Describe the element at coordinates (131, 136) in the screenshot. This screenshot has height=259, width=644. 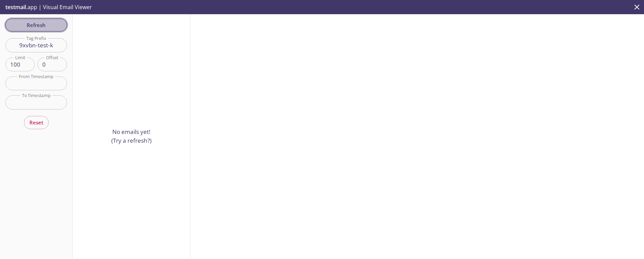
I see `p: No emails yet! (Try a refresh?)` at that location.